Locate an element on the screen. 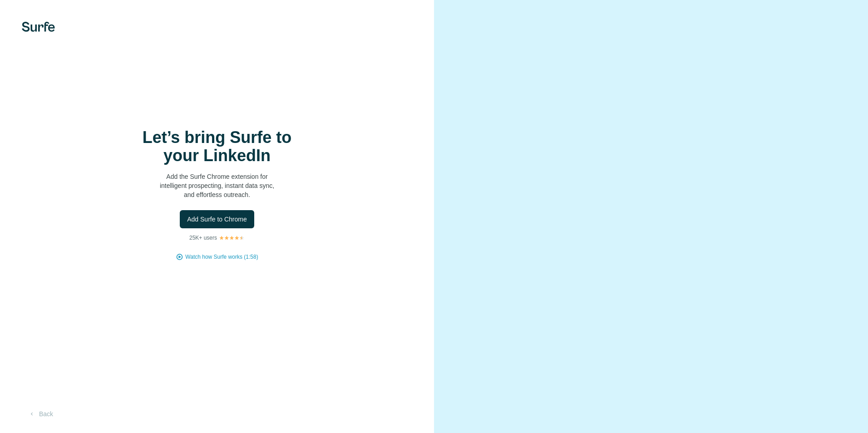 This screenshot has width=868, height=433. button: Back is located at coordinates (40, 414).